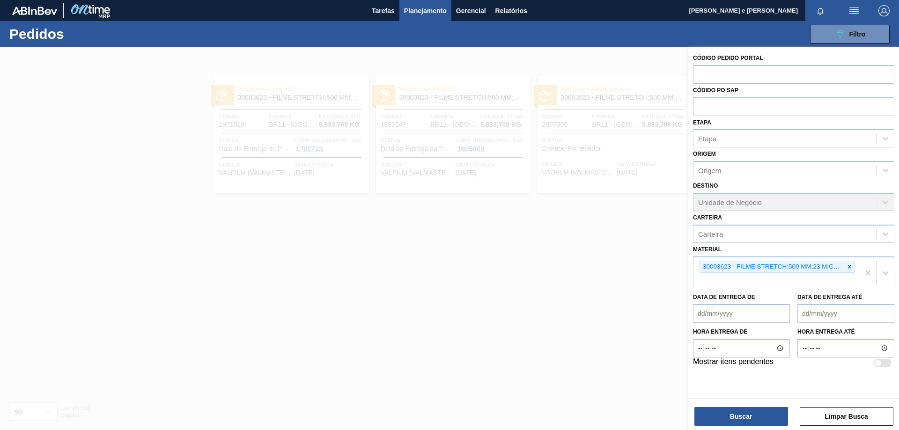  Describe the element at coordinates (710, 170) in the screenshot. I see `div: Origem` at that location.